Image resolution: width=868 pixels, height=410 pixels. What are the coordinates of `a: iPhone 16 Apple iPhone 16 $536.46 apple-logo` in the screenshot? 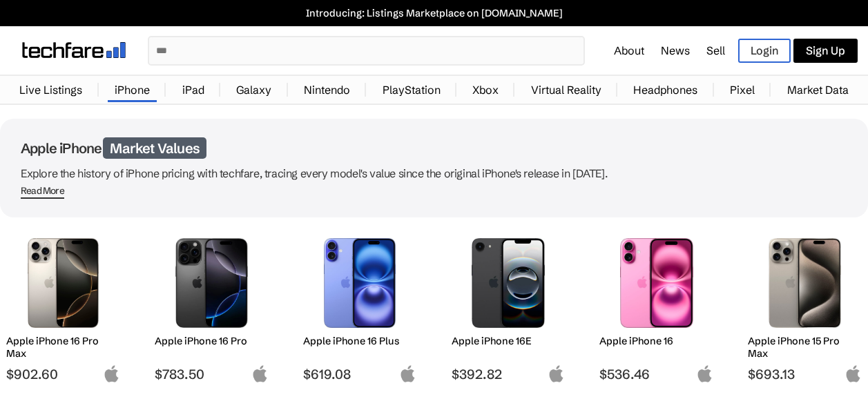 It's located at (656, 307).